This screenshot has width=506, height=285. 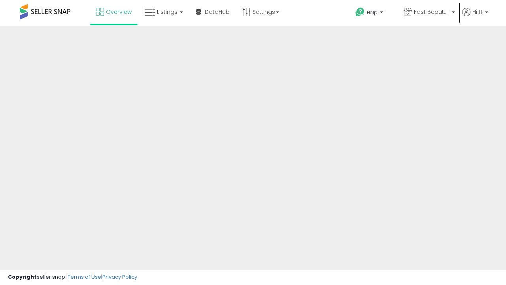 What do you see at coordinates (167, 12) in the screenshot?
I see `span: Listings` at bounding box center [167, 12].